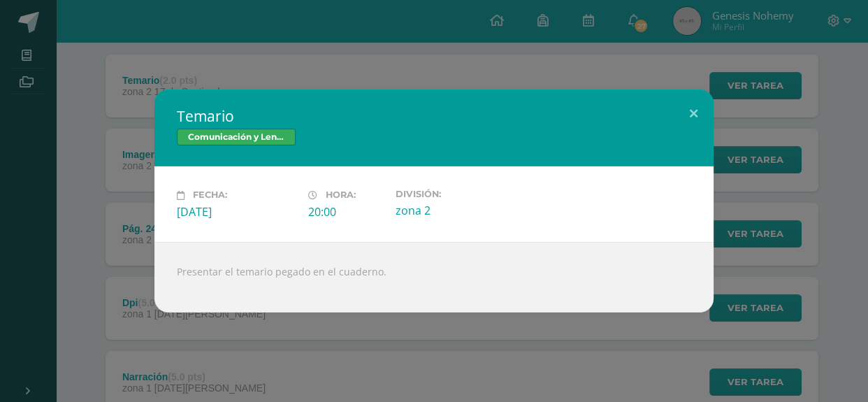 This screenshot has width=868, height=402. I want to click on label: División:, so click(456, 194).